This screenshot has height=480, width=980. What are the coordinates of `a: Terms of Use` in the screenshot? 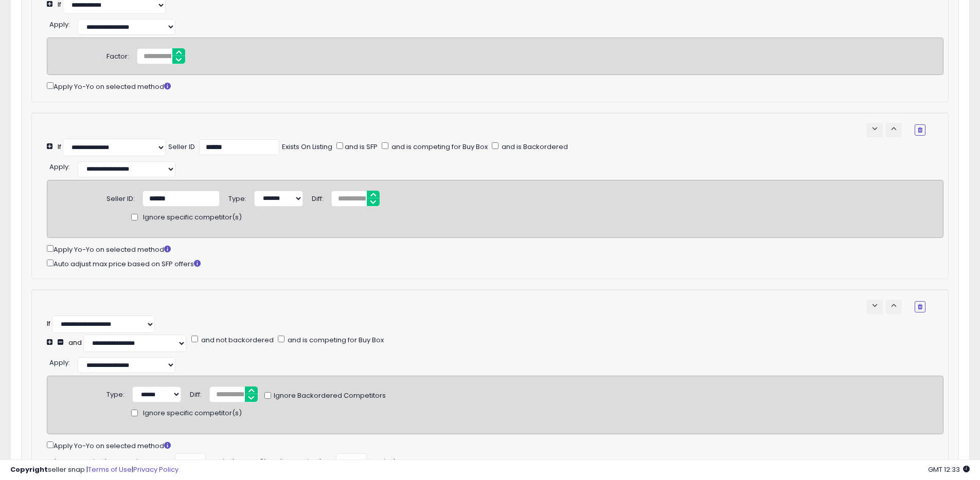 It's located at (109, 470).